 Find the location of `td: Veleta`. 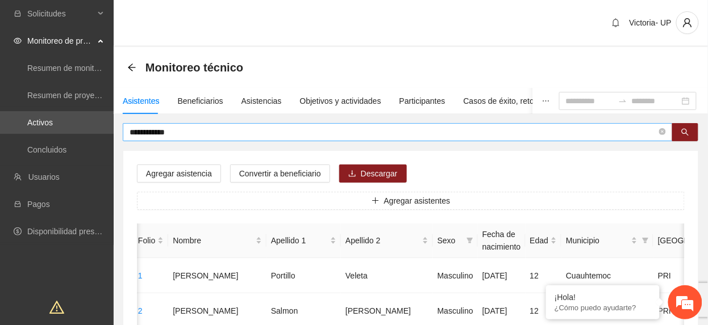

td: Veleta is located at coordinates (387, 276).